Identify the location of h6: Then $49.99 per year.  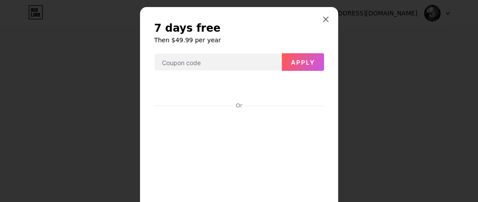
(239, 40).